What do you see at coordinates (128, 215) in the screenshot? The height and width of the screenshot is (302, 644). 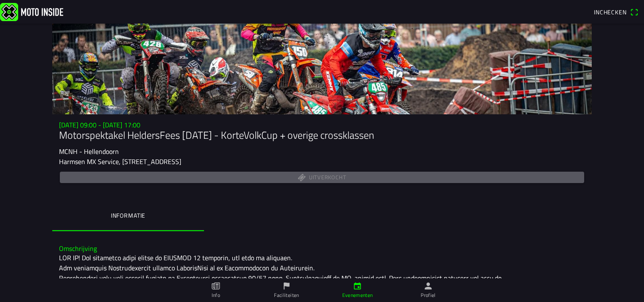 I see `ion-label: Informatie` at bounding box center [128, 215].